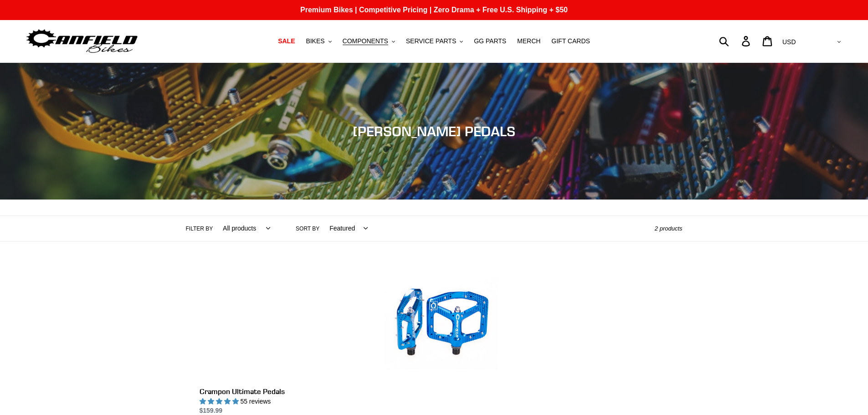 The image size is (868, 415). Describe the element at coordinates (369, 41) in the screenshot. I see `button: COMPONENTS` at that location.